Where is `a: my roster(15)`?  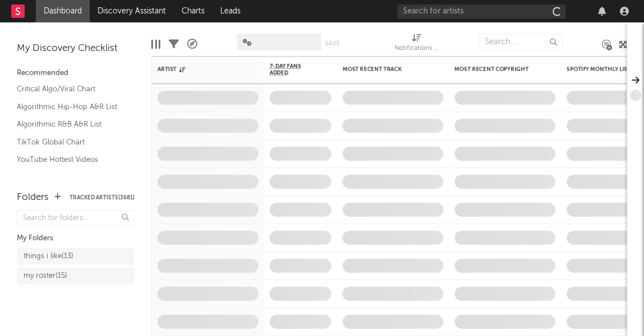
a: my roster(15) is located at coordinates (76, 276).